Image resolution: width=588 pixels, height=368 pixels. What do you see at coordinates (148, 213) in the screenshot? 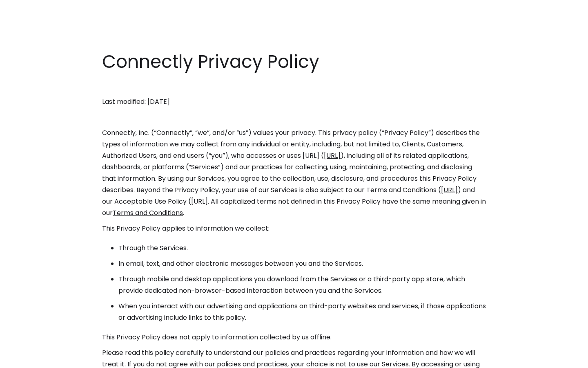
I see `a: Terms and Conditions` at bounding box center [148, 213].